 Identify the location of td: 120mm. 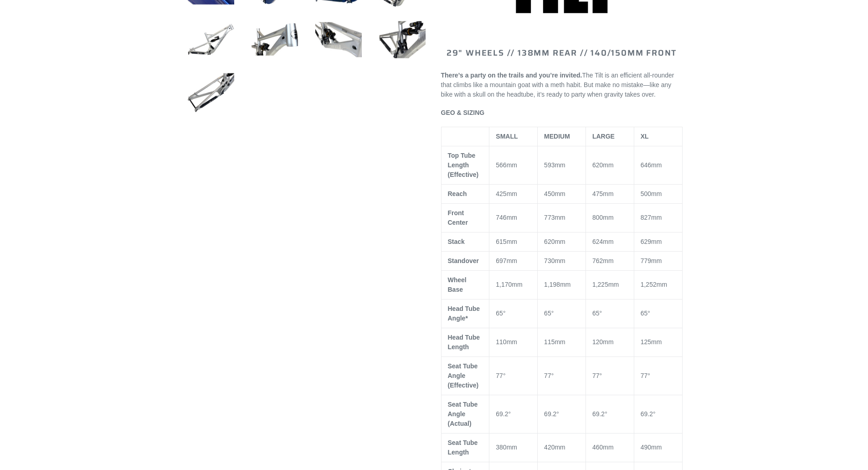
(610, 342).